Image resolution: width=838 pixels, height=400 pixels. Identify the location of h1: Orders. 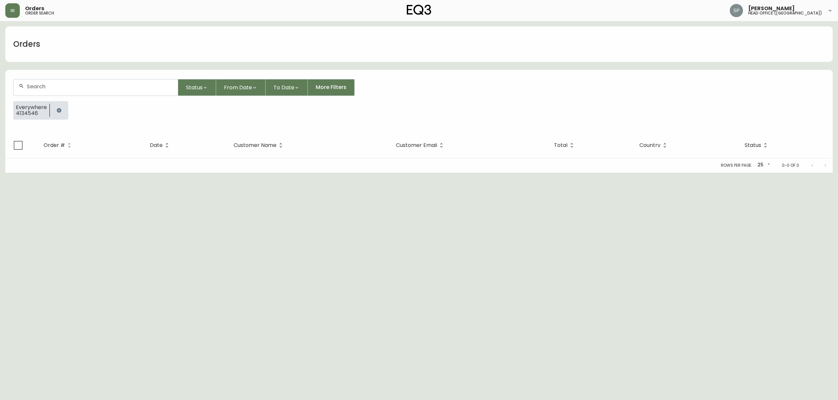
(27, 44).